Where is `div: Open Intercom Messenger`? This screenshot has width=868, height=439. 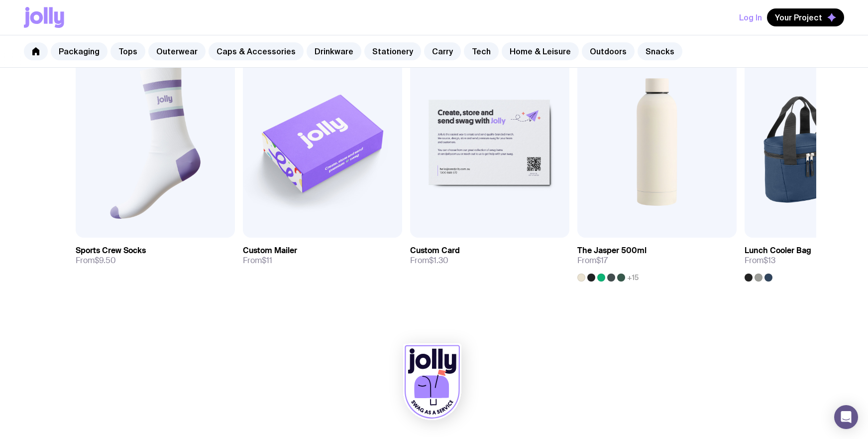
div: Open Intercom Messenger is located at coordinates (846, 417).